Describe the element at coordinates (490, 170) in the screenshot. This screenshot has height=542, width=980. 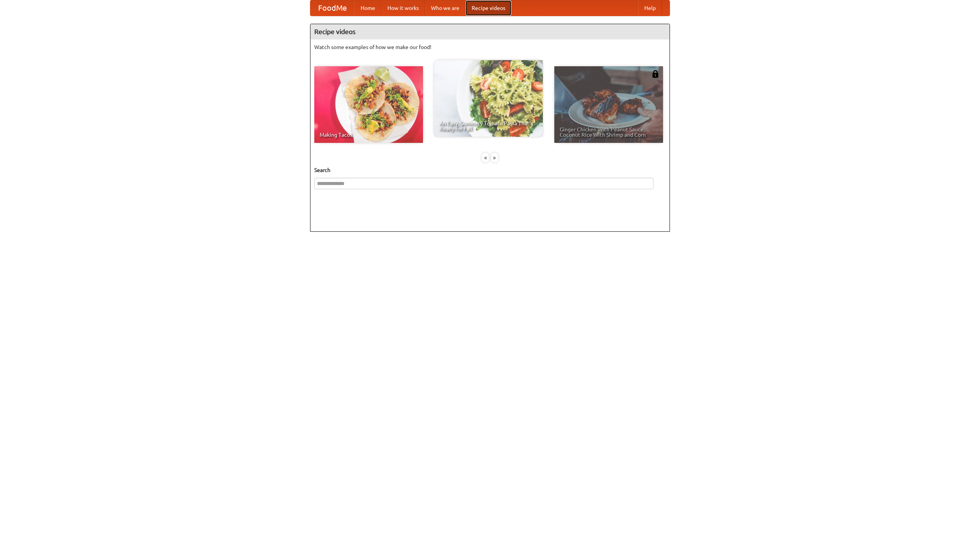
I see `h5: Search` at that location.